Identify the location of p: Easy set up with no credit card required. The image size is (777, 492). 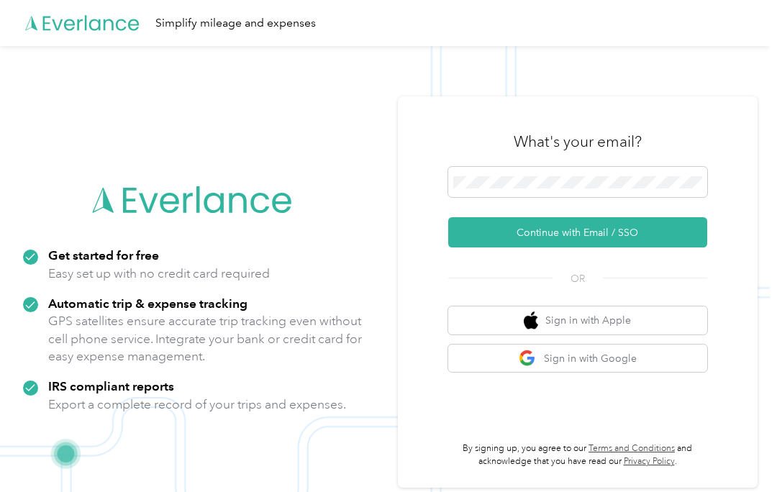
(159, 273).